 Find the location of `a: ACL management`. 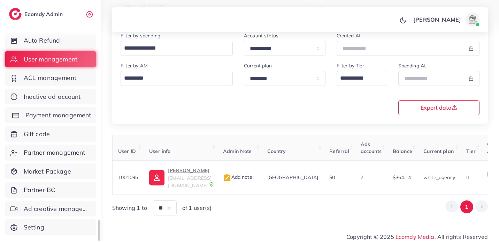

a: ACL management is located at coordinates (51, 78).